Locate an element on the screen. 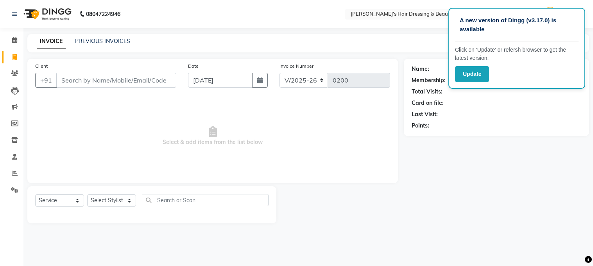 The image size is (593, 266). label: Invoice Number is located at coordinates (296, 66).